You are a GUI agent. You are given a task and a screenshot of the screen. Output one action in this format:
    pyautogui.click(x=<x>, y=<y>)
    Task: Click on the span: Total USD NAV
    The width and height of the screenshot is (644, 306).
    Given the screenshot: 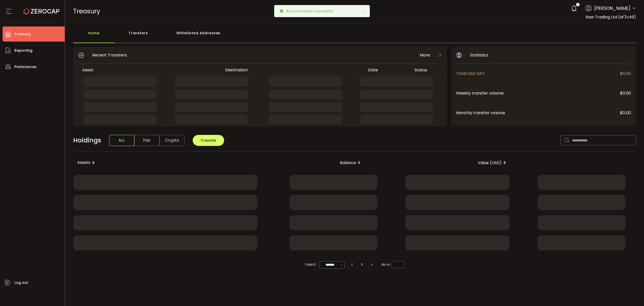 What is the action you would take?
    pyautogui.click(x=538, y=73)
    